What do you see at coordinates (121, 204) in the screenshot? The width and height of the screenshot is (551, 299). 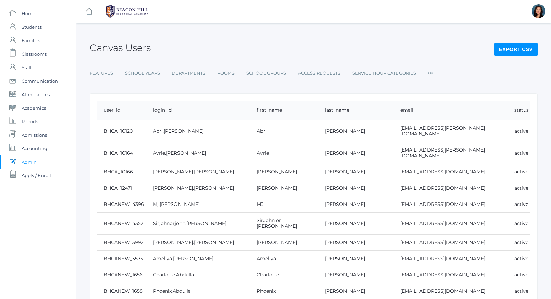 I see `td: BHCANEW_4396` at bounding box center [121, 204].